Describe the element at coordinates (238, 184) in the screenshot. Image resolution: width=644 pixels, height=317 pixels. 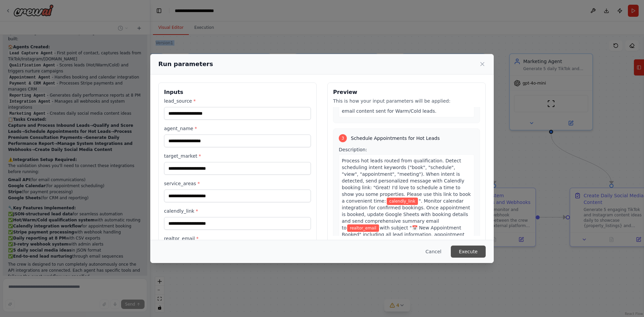
I see `label: service_areas` at that location.